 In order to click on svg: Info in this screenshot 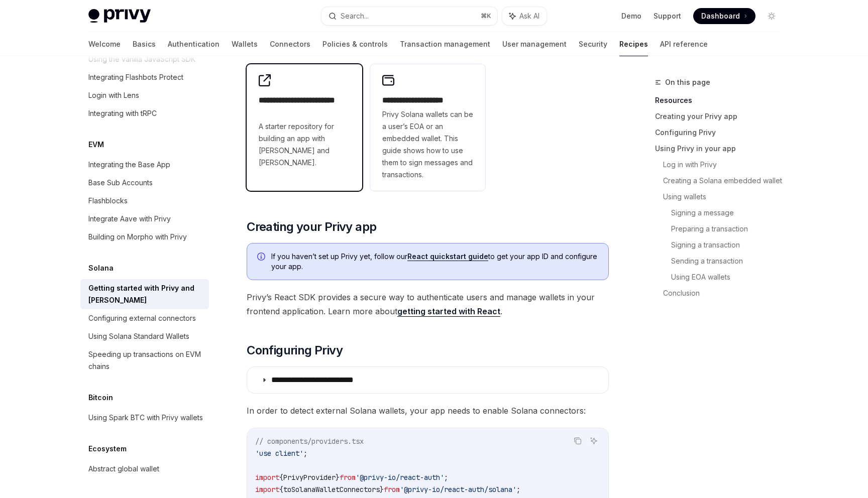, I will do `click(262, 257)`.